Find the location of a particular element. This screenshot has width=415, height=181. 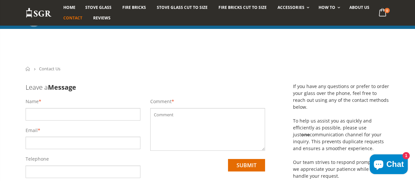

label: Name is located at coordinates (32, 101).